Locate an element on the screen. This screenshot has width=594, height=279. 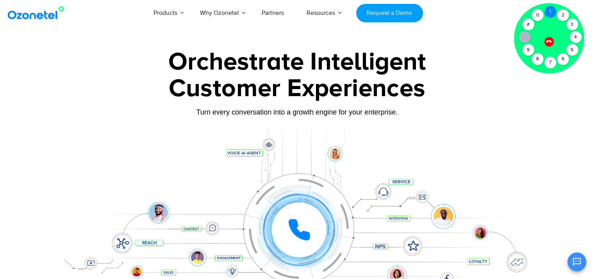
button: Open chat is located at coordinates (577, 262).